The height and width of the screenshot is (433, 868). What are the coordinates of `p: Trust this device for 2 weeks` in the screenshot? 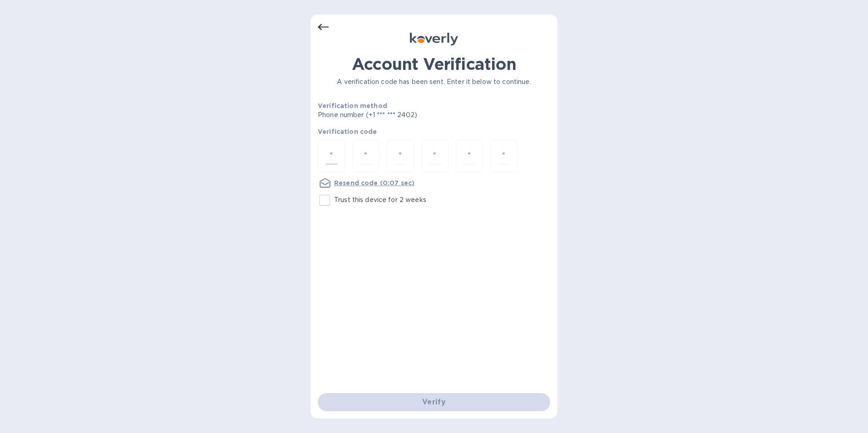 It's located at (380, 200).